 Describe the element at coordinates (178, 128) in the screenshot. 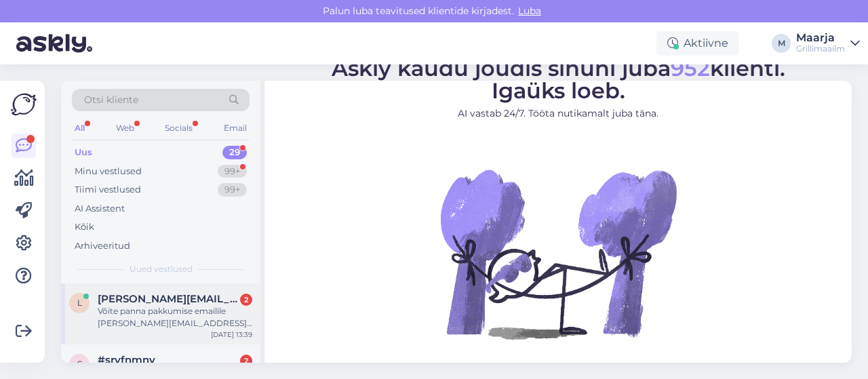

I see `div: Socials` at that location.